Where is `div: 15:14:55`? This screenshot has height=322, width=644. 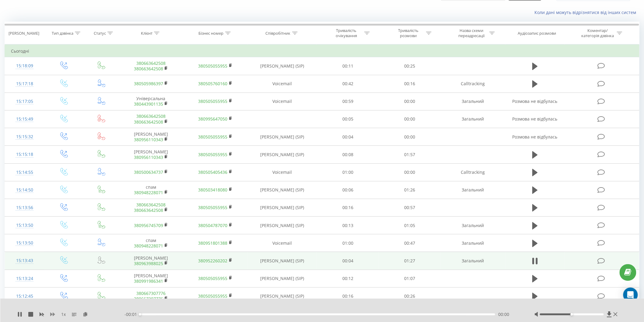 div: 15:14:55 is located at coordinates (25, 172).